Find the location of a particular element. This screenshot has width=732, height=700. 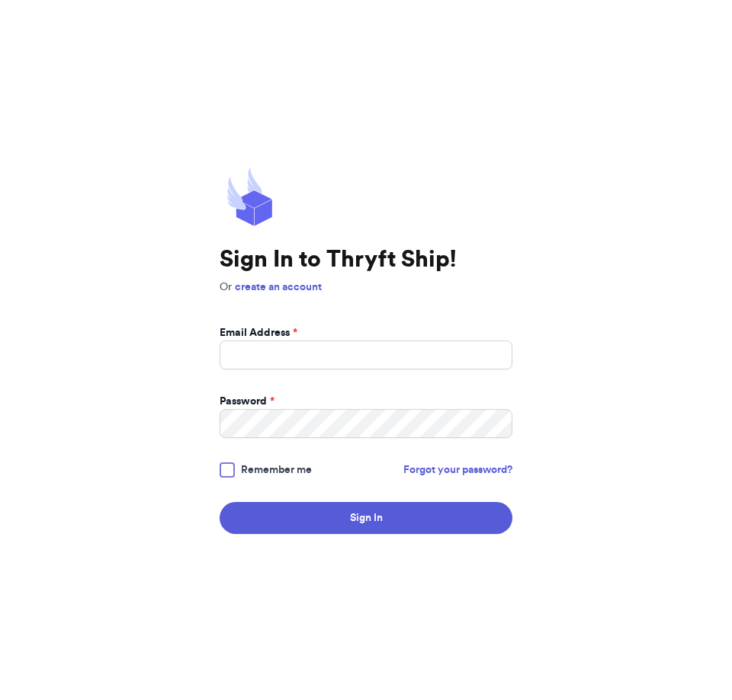

h1: Sign In to Thryft Ship! is located at coordinates (366, 260).